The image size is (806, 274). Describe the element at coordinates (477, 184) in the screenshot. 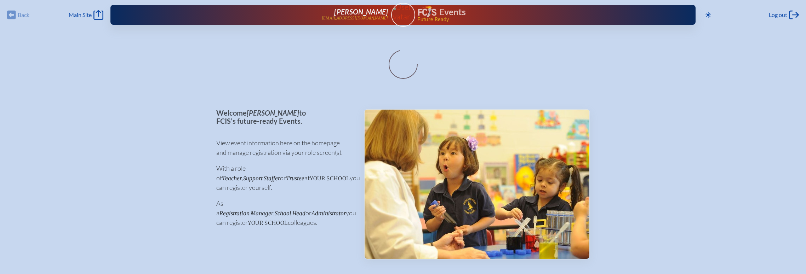

I see `img: Events` at that location.